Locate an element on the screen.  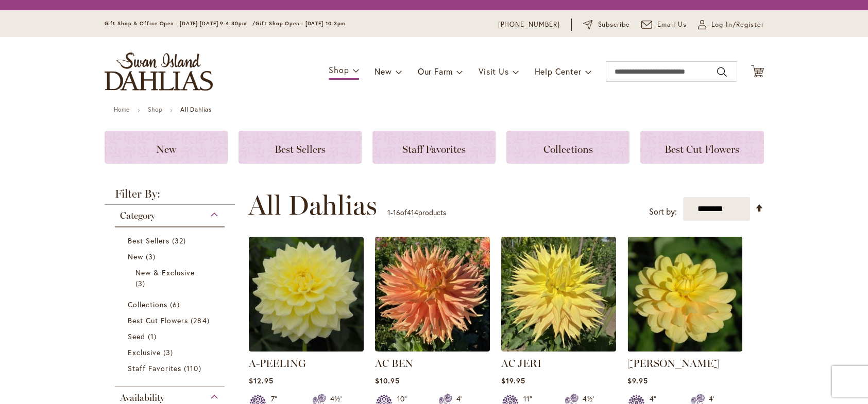
span: $9.95 is located at coordinates (638, 380).